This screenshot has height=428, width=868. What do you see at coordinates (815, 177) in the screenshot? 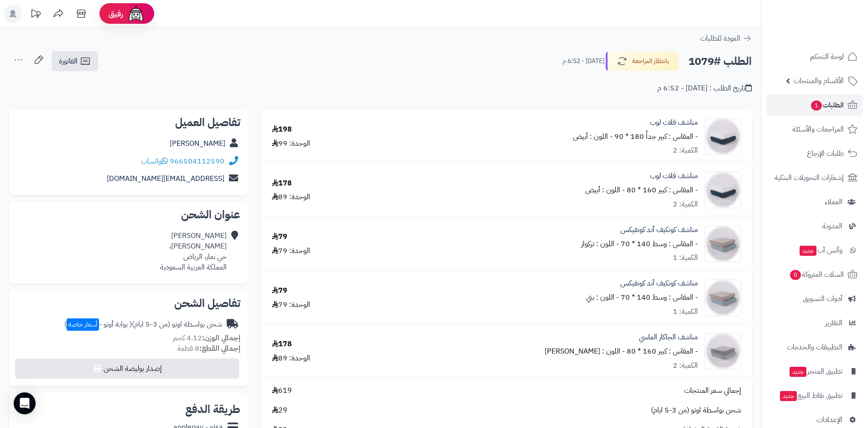
I see `a: إشعارات التحويلات البنكية` at bounding box center [815, 177].